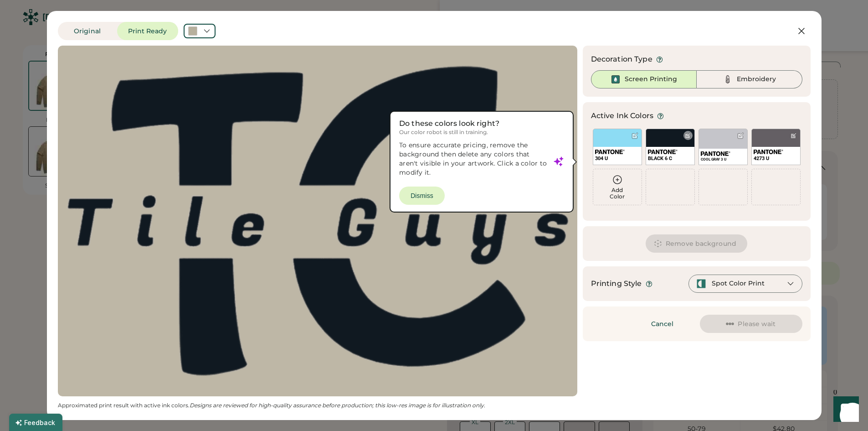 The image size is (868, 431). I want to click on div: Screen Printing, so click(651, 79).